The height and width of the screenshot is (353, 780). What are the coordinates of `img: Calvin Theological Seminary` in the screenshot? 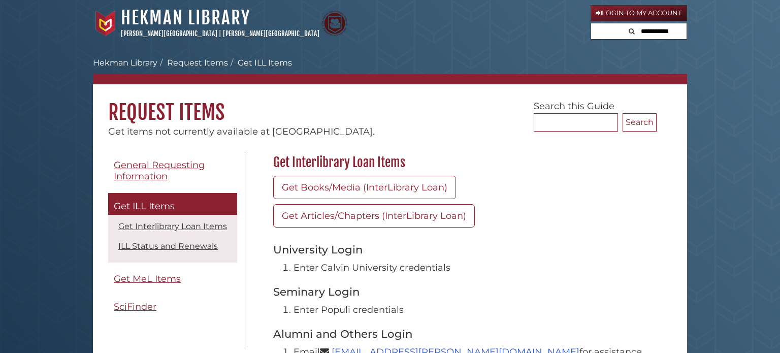 It's located at (335, 23).